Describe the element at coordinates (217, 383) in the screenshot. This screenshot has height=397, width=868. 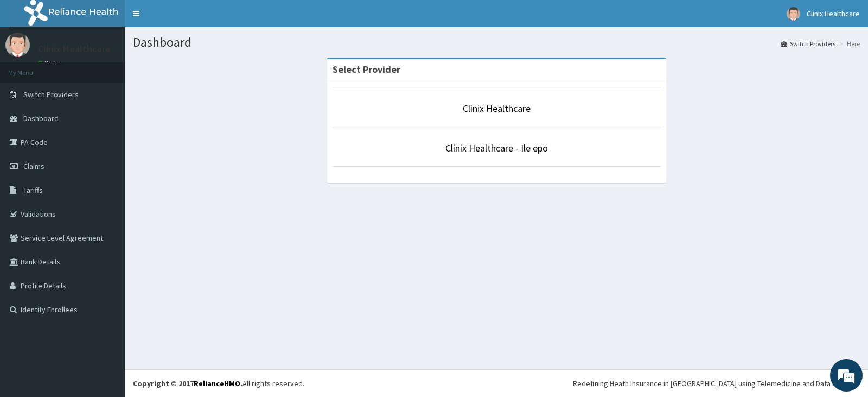
I see `a: RelianceHMO` at that location.